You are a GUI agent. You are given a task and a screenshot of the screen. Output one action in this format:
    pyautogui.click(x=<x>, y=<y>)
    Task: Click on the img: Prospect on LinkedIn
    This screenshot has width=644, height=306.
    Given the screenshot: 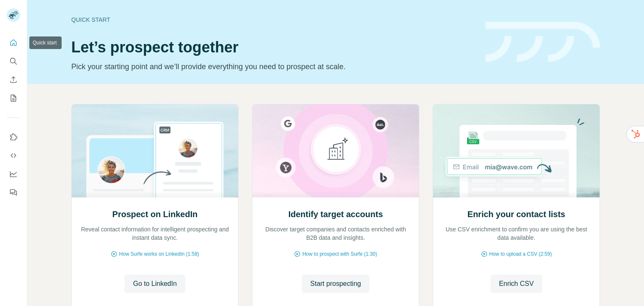 What is the action you would take?
    pyautogui.click(x=155, y=150)
    